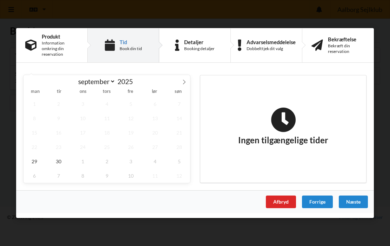 The image size is (390, 246). Describe the element at coordinates (179, 161) in the screenshot. I see `span: oktober 5, 2025` at that location.